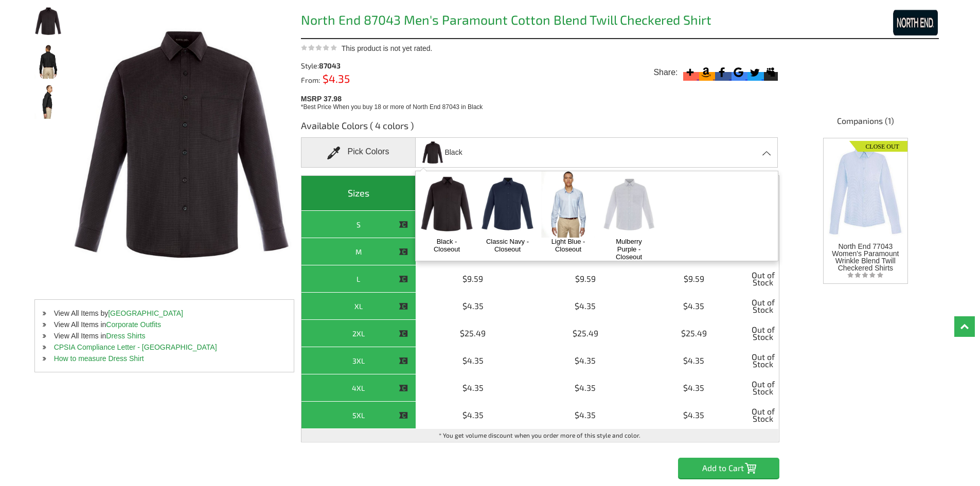 The image size is (980, 486). Describe the element at coordinates (358, 360) in the screenshot. I see `div: 3XL` at that location.